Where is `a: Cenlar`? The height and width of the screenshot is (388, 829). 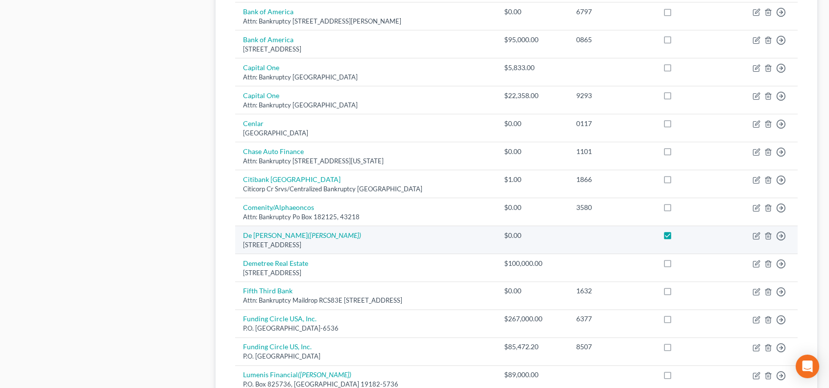
a: Cenlar is located at coordinates (253, 123).